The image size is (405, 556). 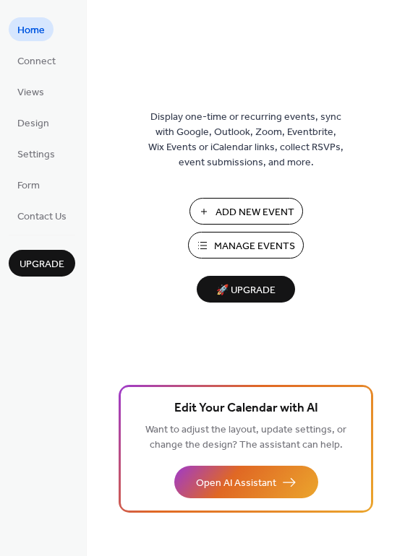 I want to click on span: Connect, so click(x=36, y=61).